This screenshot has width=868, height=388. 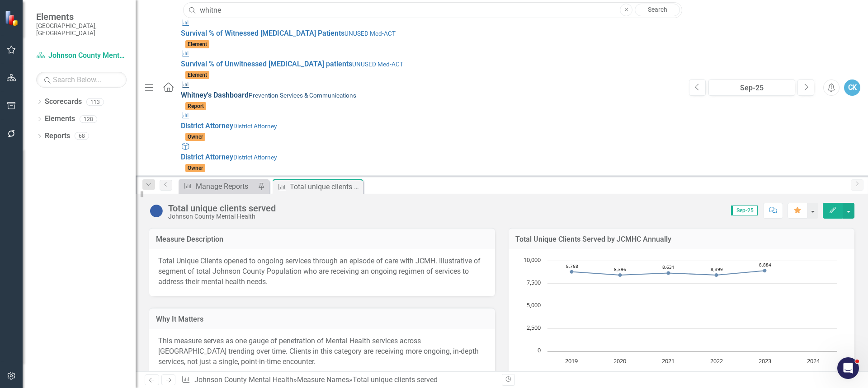 What do you see at coordinates (81, 17) in the screenshot?
I see `span: Elements` at bounding box center [81, 17].